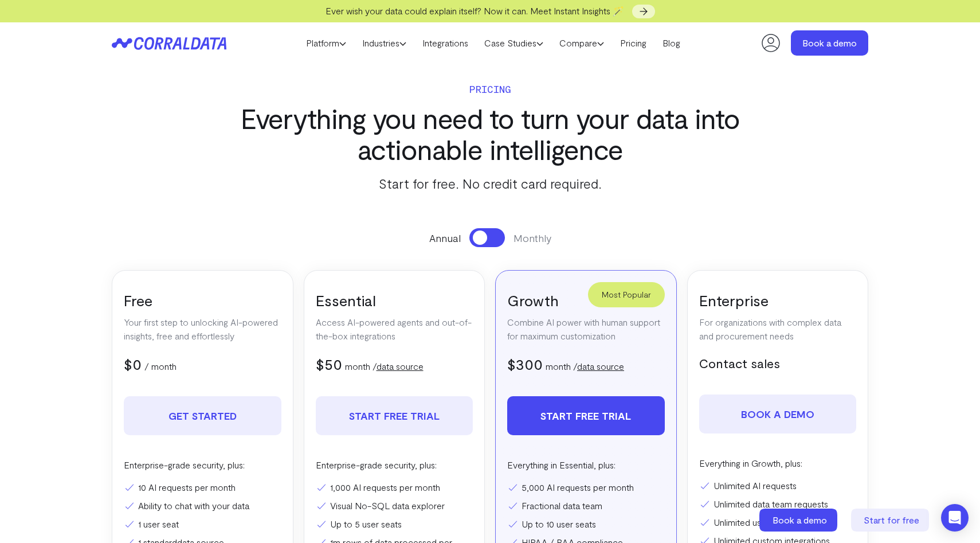 This screenshot has height=543, width=980. Describe the element at coordinates (513, 43) in the screenshot. I see `a: Case Studies` at that location.